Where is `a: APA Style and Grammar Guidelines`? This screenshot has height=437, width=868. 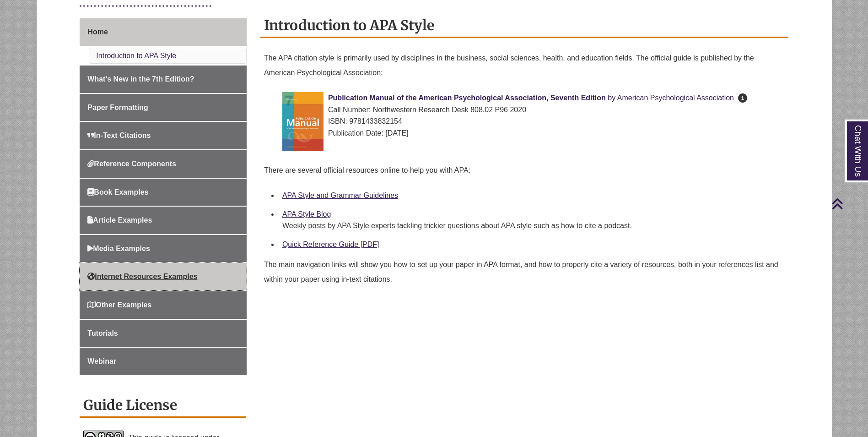 a: APA Style and Grammar Guidelines is located at coordinates (340, 195).